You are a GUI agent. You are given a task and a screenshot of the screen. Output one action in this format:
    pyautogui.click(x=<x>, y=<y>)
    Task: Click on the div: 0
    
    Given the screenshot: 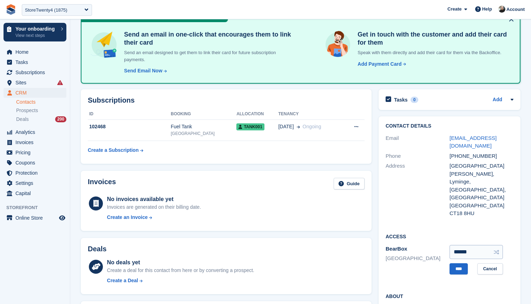 What is the action you would take?
    pyautogui.click(x=414, y=100)
    